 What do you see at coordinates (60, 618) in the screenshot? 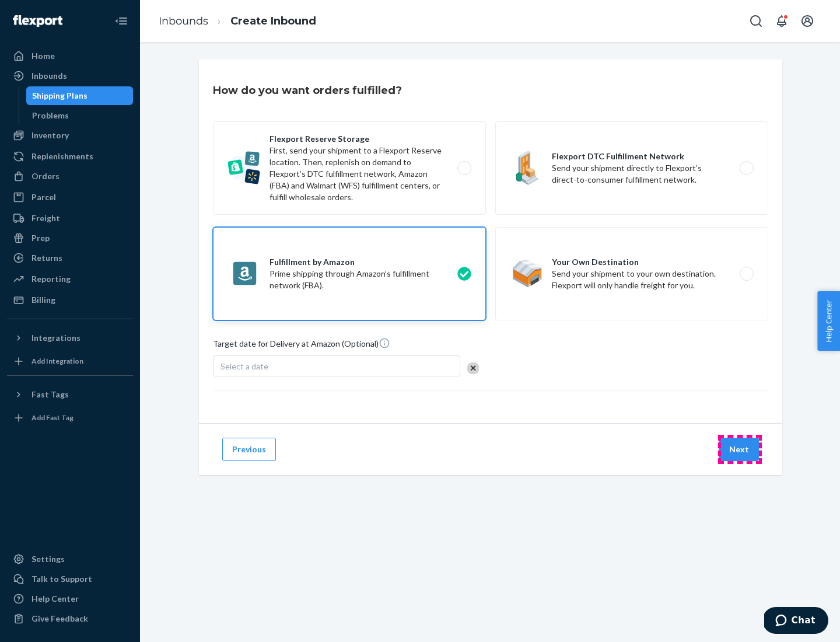
I see `div: Give Feedback` at bounding box center [60, 618].